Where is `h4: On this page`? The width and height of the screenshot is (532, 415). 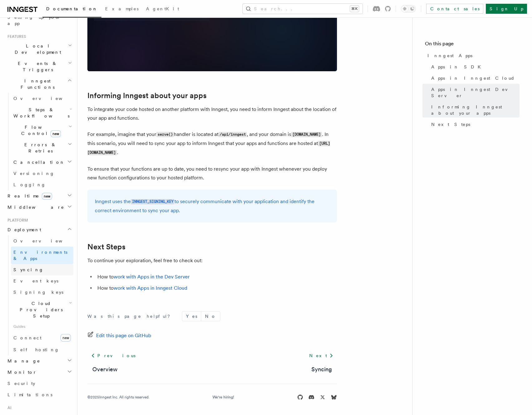 h4: On this page is located at coordinates (472, 45).